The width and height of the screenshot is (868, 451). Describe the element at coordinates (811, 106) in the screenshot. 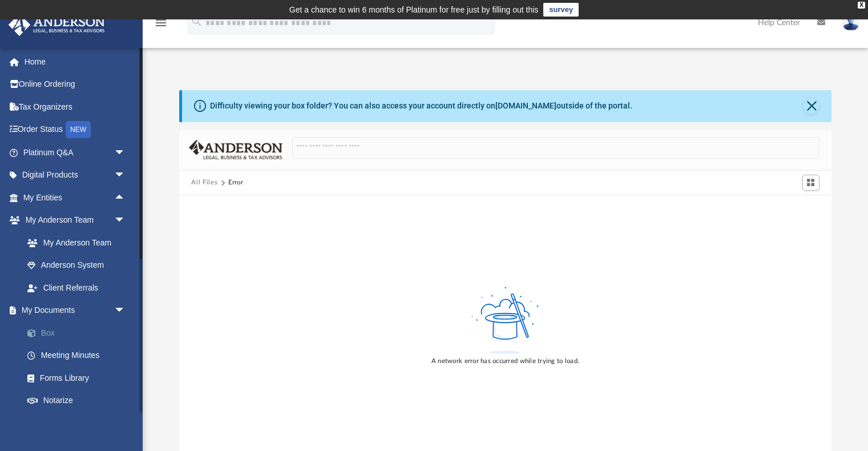

I see `button: Close` at that location.